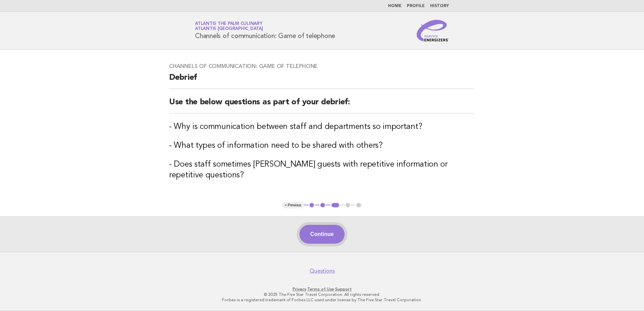 This screenshot has width=644, height=311. I want to click on h1: Channels of communication: Game of telephone, so click(265, 31).